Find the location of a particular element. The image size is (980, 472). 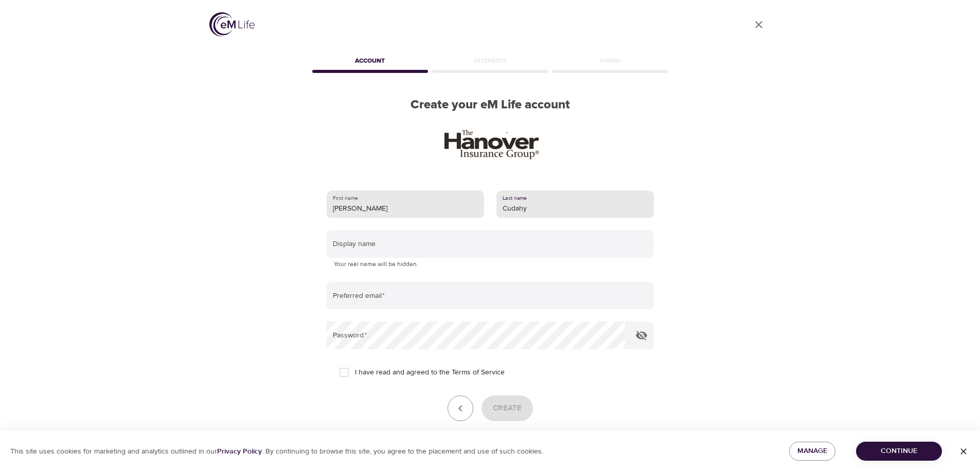

span: Continue is located at coordinates (898, 451).